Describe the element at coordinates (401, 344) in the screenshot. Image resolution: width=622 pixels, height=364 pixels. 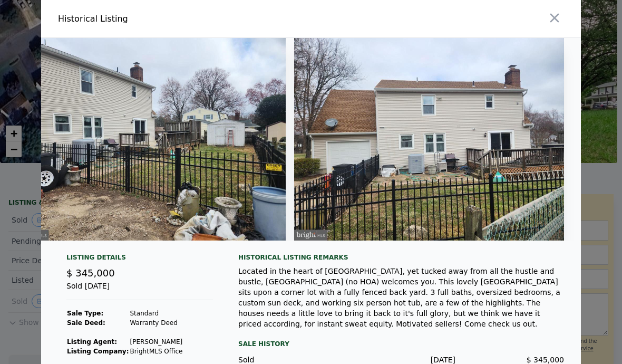
I see `div: Sale History` at that location.